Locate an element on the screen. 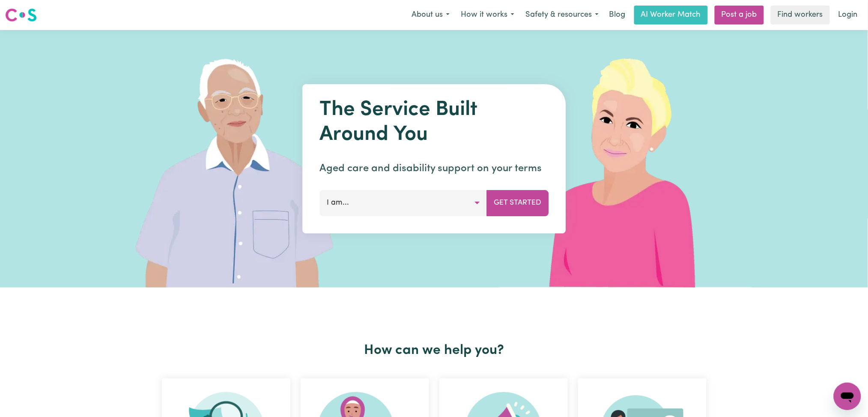 The image size is (868, 417). a: Find workers is located at coordinates (801, 15).